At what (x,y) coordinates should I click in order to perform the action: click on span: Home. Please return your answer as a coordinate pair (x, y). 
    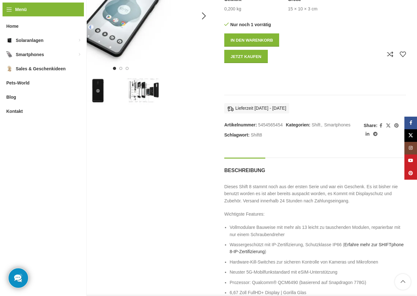
    Looking at the image, I should click on (12, 26).